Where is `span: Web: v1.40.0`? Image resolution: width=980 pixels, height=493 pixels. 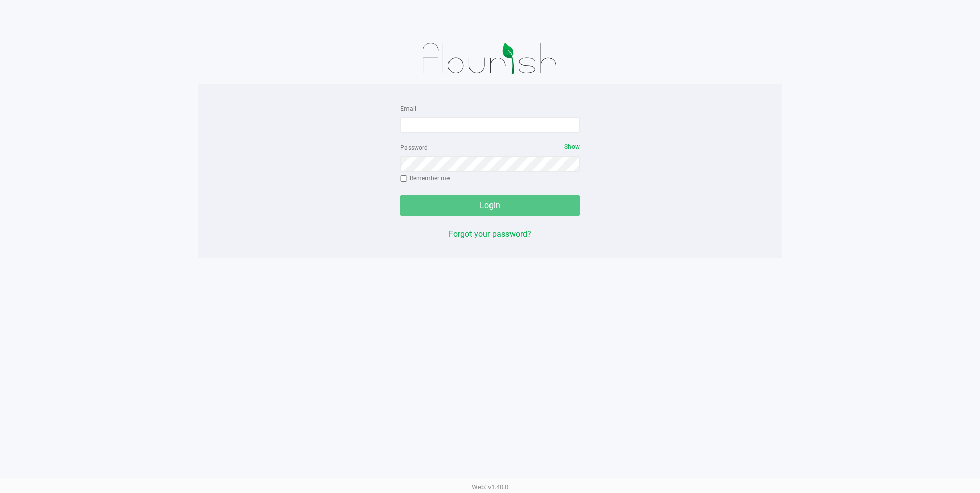 span: Web: v1.40.0 is located at coordinates (490, 487).